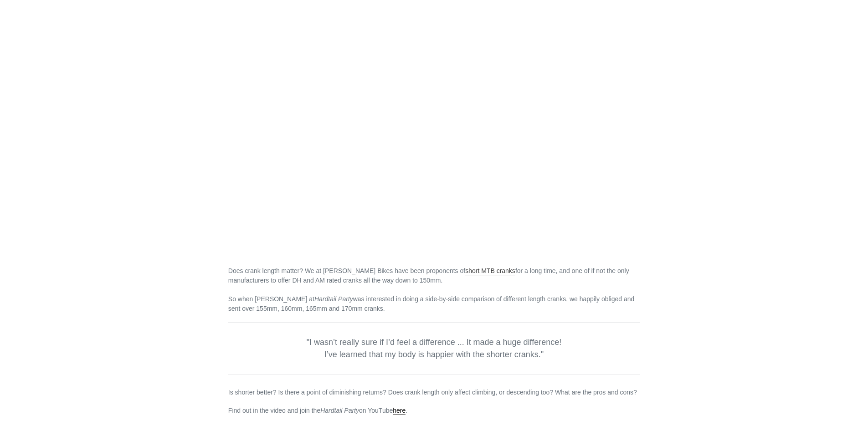 Image resolution: width=868 pixels, height=430 pixels. What do you see at coordinates (434, 392) in the screenshot?
I see `p: Is shorter better? Is there a point of diminishing returns? Does crank length only affect climbin...` at bounding box center [434, 392].